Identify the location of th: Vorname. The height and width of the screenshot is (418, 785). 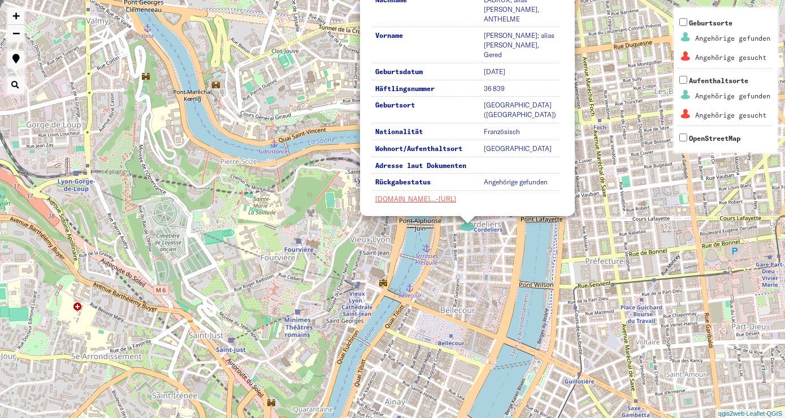
(426, 45).